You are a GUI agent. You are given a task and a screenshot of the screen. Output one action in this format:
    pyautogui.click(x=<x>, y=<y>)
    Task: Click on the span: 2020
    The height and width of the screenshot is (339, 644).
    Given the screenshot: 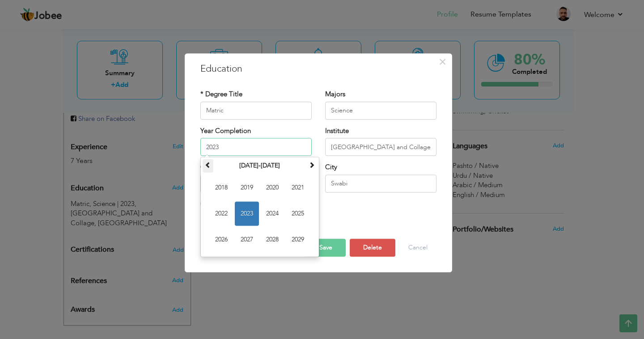 What is the action you would take?
    pyautogui.click(x=272, y=187)
    